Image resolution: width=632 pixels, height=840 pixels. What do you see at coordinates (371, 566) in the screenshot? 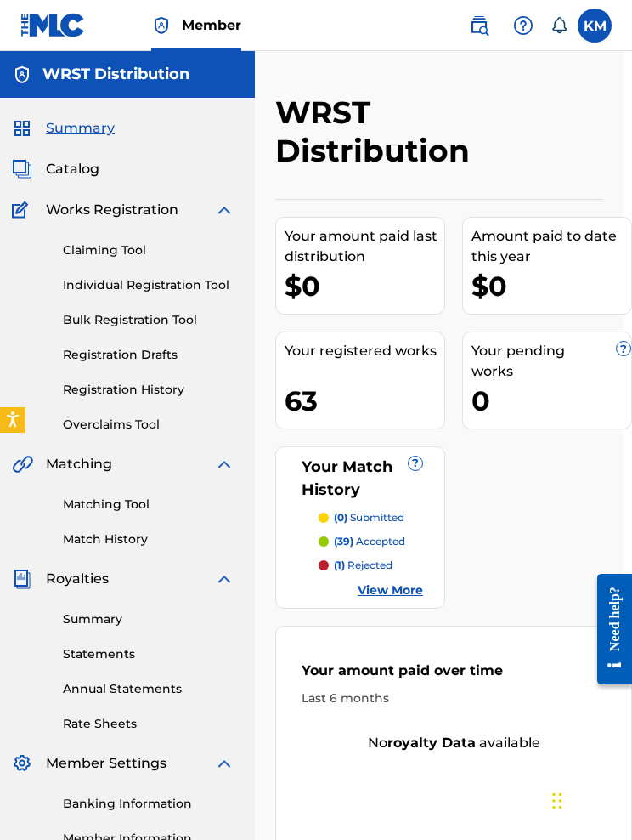
I see `a: (1) rejected` at bounding box center [371, 566].